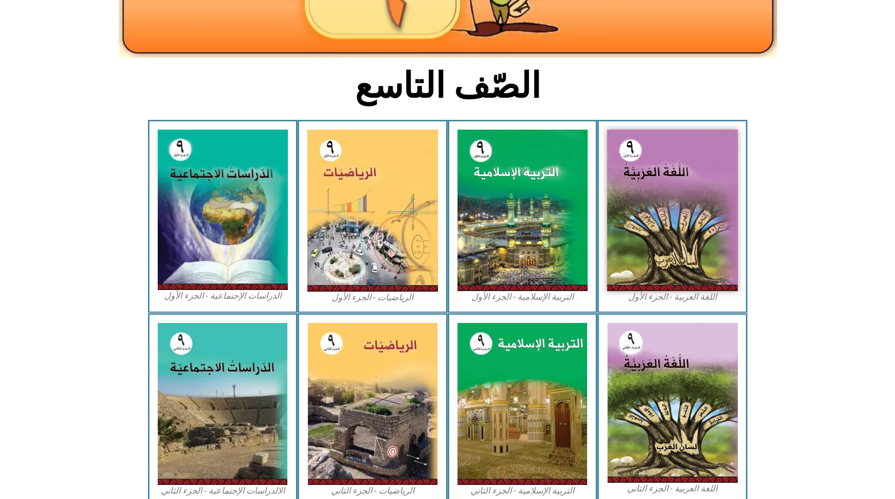 The height and width of the screenshot is (499, 895). Describe the element at coordinates (523, 297) in the screenshot. I see `figcaption: التربية الإسلامية - الجزء الأول` at that location.